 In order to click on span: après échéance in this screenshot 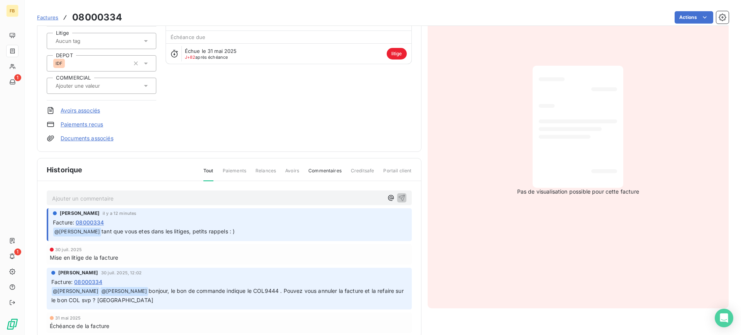, I will do `click(206, 57)`.